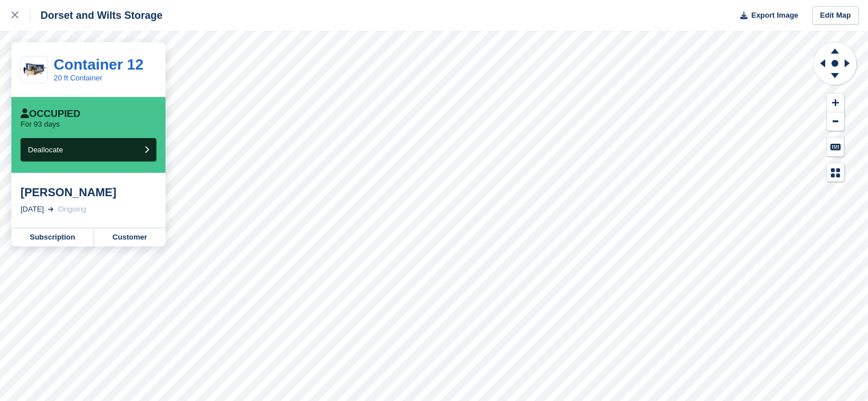  I want to click on button: Deallocate, so click(88, 149).